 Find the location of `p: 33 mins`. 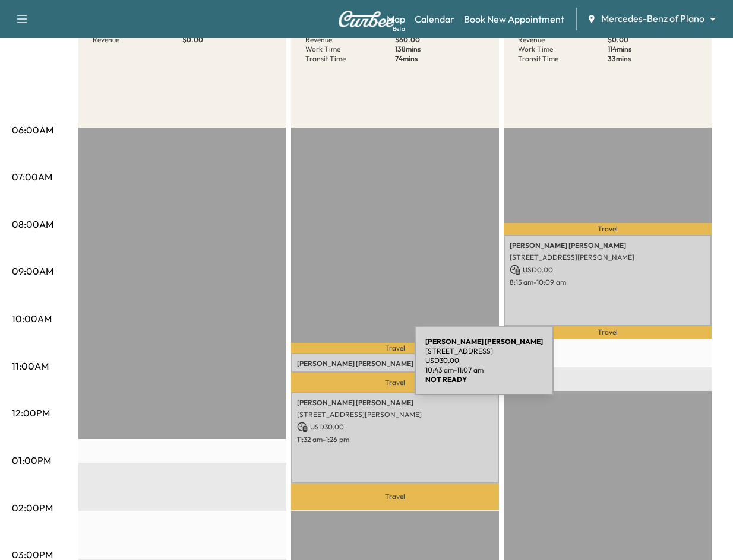

p: 33 mins is located at coordinates (652, 58).